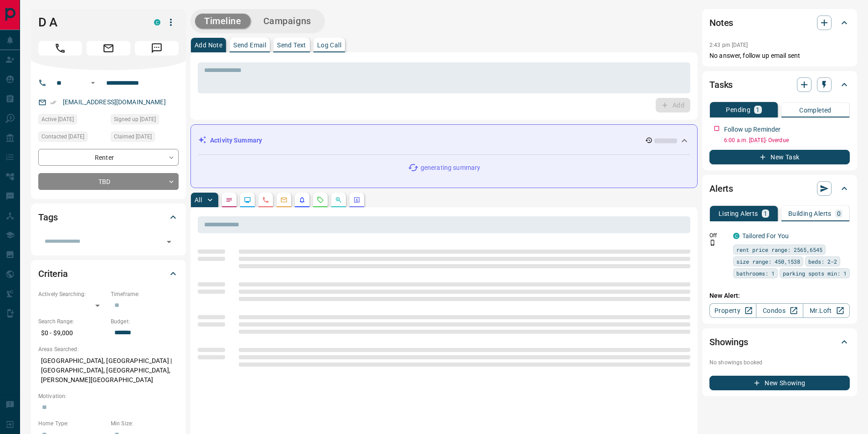  Describe the element at coordinates (222, 21) in the screenshot. I see `button: Timeline` at that location.